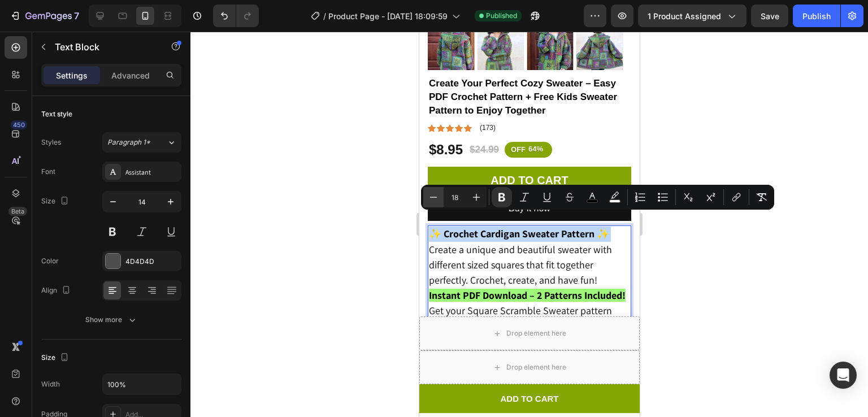  Describe the element at coordinates (57, 291) in the screenshot. I see `div: Align` at that location.